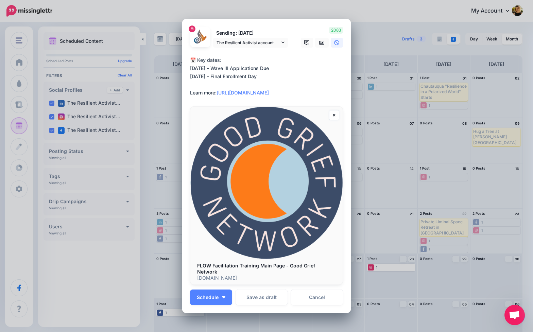  What do you see at coordinates (211, 298) in the screenshot?
I see `button: Schedule` at bounding box center [211, 298].